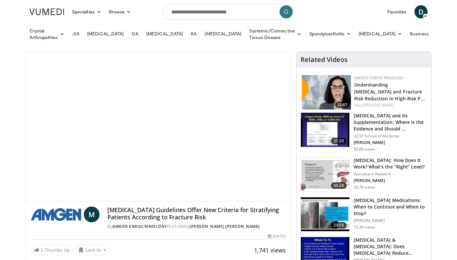 The image size is (457, 260). Describe the element at coordinates (422, 34) in the screenshot. I see `a: Business` at that location.